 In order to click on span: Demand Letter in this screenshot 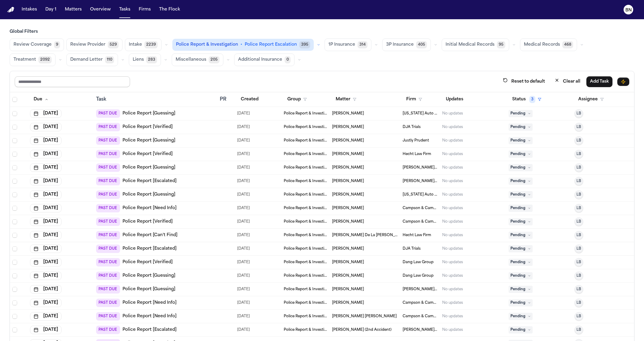, I will do `click(87, 60)`.